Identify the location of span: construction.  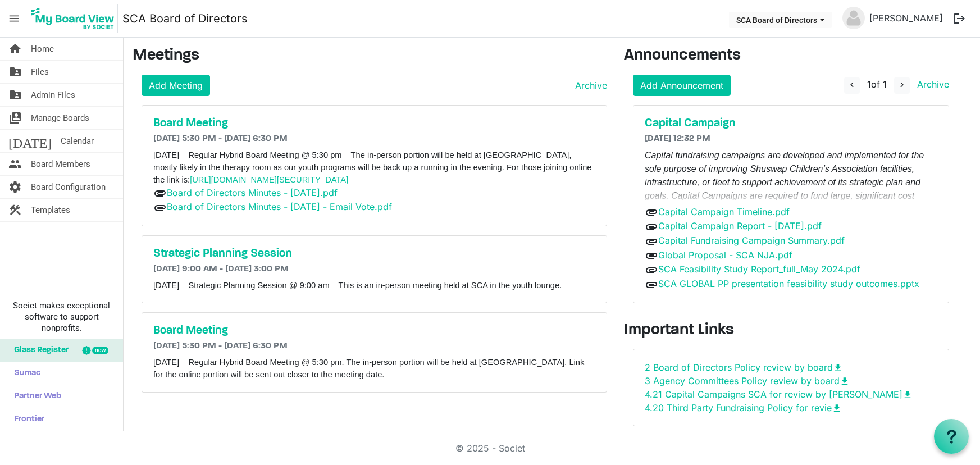
(15, 210).